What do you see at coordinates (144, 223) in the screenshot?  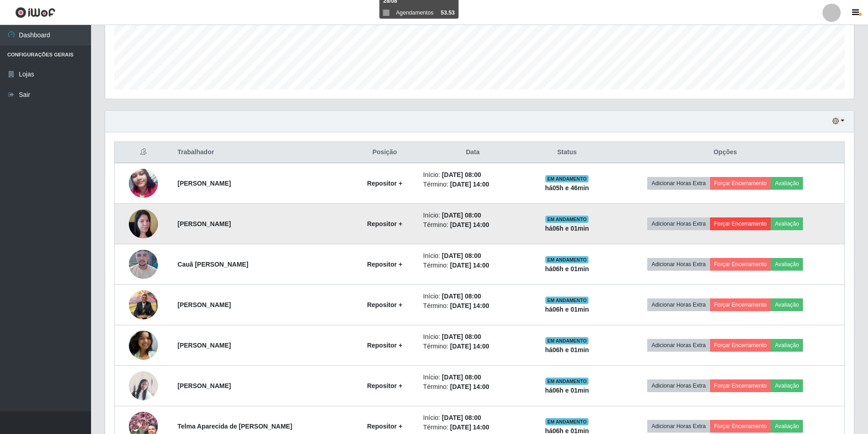 I see `img: 1756206634437.jpeg` at bounding box center [144, 223].